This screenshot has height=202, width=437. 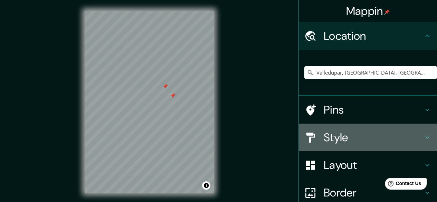 What do you see at coordinates (368, 36) in the screenshot?
I see `div: Location` at bounding box center [368, 36].